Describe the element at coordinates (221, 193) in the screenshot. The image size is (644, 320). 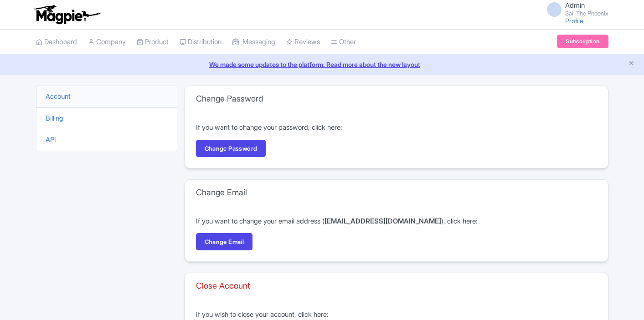
I see `h3: Change Email` at that location.